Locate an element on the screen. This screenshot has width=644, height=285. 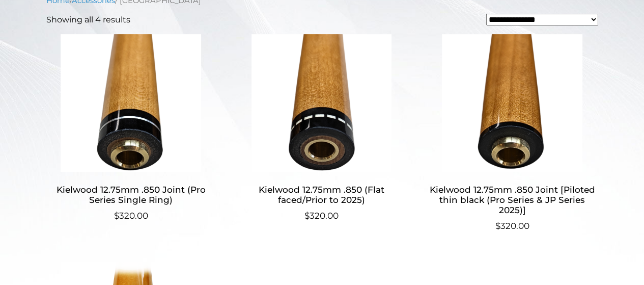
select: Shop order is located at coordinates (542, 19).